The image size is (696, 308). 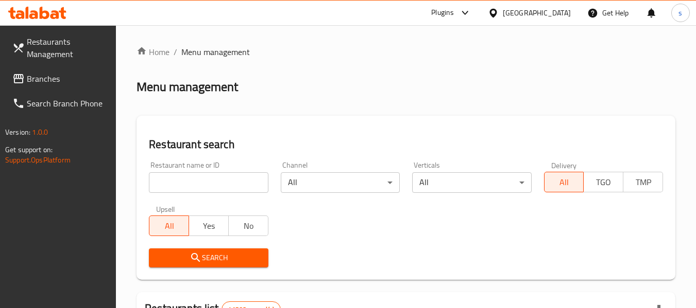 I want to click on button: TGO, so click(x=603, y=182).